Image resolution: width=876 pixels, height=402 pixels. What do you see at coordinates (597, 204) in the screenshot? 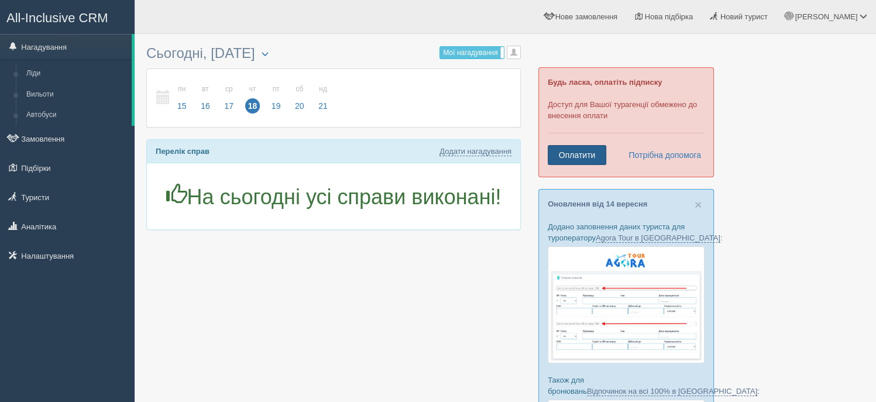
I see `a: Оновлення від 14 вересня` at bounding box center [597, 204].